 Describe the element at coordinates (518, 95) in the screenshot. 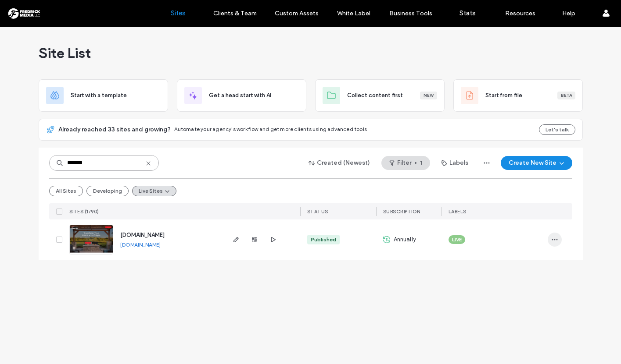

I see `div: Start from fileBeta` at that location.